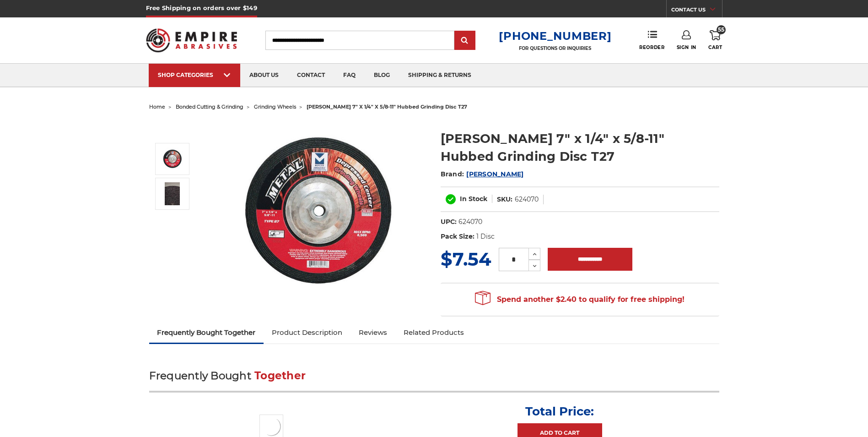 This screenshot has width=868, height=437. What do you see at coordinates (505, 199) in the screenshot?
I see `dt: SKU:` at bounding box center [505, 199].